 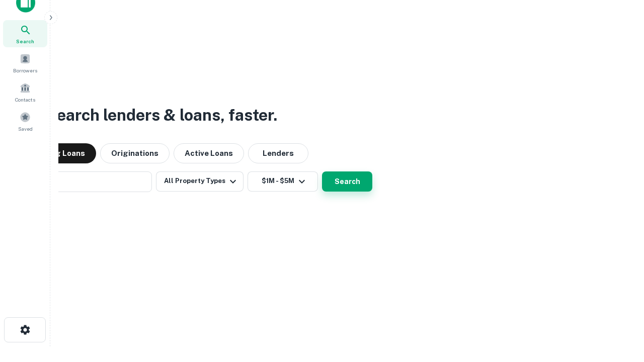 What do you see at coordinates (134, 154) in the screenshot?
I see `button: Originations` at bounding box center [134, 154].